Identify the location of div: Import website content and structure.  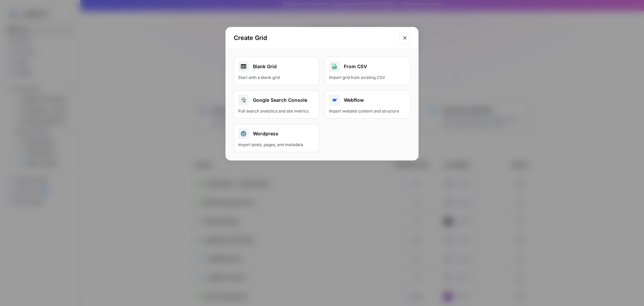
(367, 111).